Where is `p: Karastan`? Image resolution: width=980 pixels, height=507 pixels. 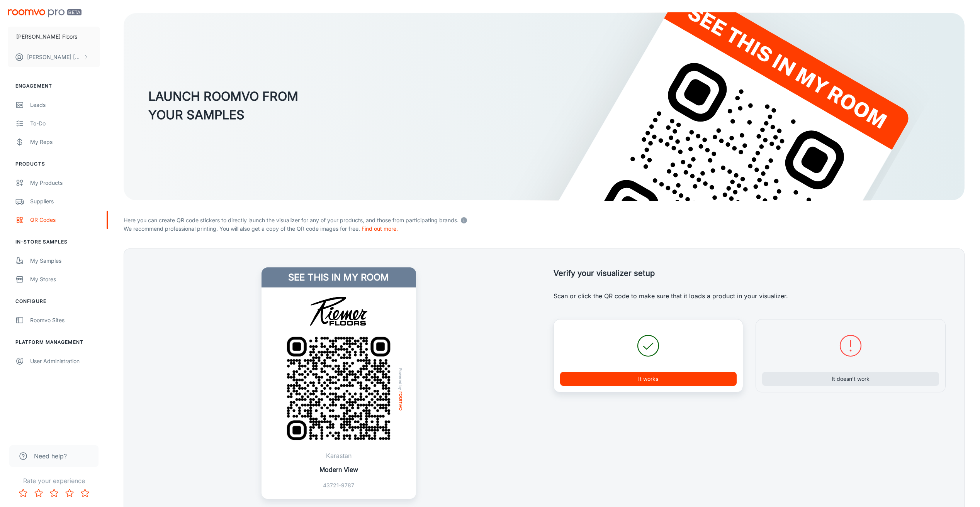
p: Karastan is located at coordinates (339, 456).